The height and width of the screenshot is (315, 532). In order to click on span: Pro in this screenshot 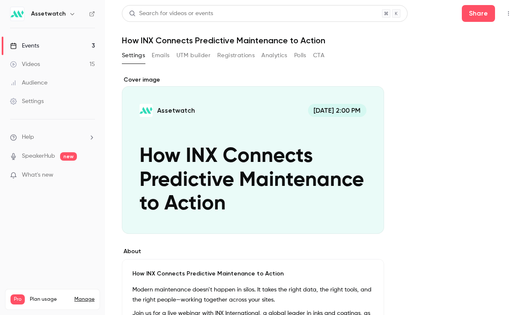, I will do `click(18, 299)`.